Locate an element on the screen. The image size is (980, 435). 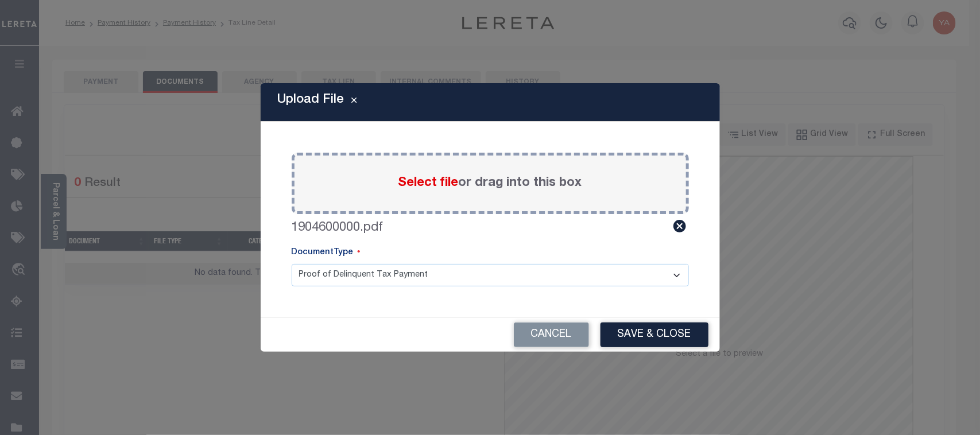
button: Cancel is located at coordinates (551, 334).